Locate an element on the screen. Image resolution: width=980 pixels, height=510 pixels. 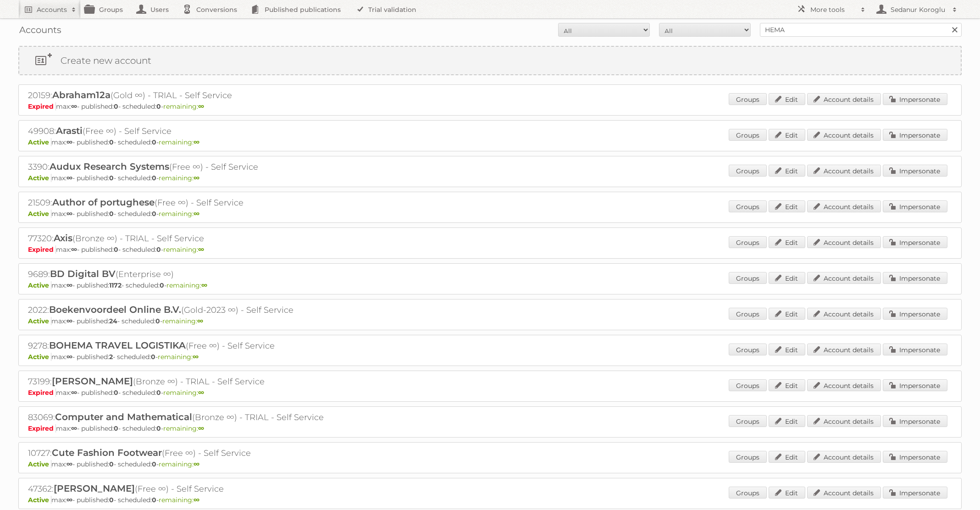
h2: 20159: (Gold ∞) - TRIAL - Self Service is located at coordinates (189, 95).